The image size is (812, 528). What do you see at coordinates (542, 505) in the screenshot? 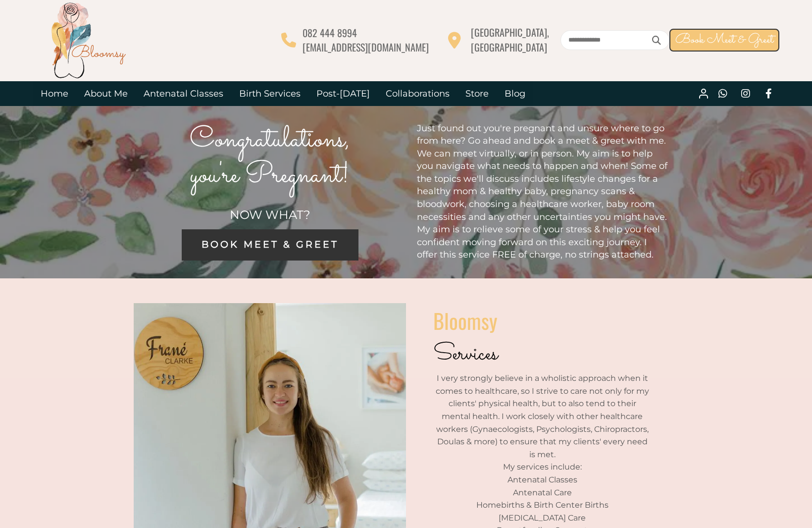
I see `p: Homebirths & Birth Center Births` at bounding box center [542, 505].